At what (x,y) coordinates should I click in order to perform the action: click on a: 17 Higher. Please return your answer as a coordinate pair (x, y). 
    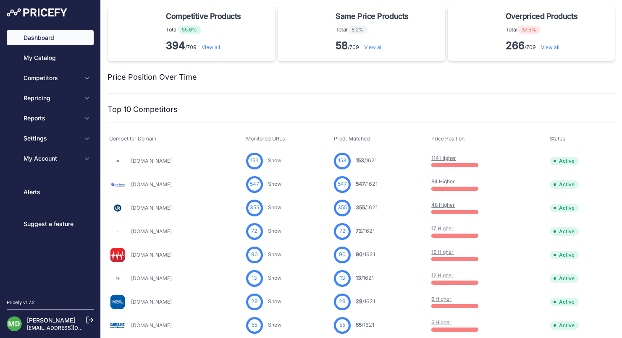
    Looking at the image, I should click on (442, 228).